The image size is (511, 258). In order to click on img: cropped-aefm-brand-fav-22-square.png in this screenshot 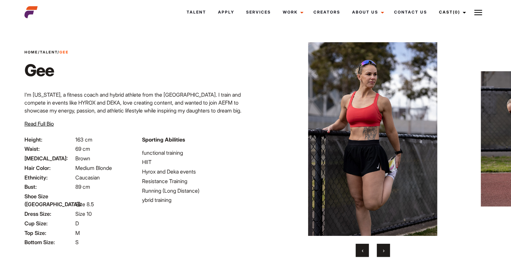, I will do `click(31, 12)`.